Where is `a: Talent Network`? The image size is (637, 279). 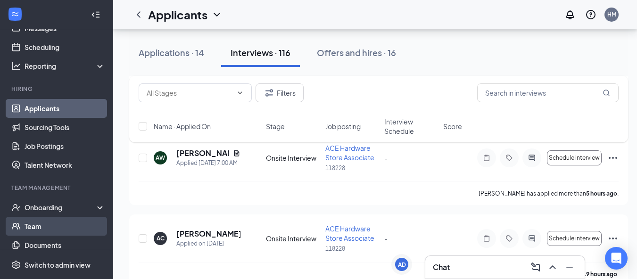 a: Talent Network is located at coordinates (65, 165).